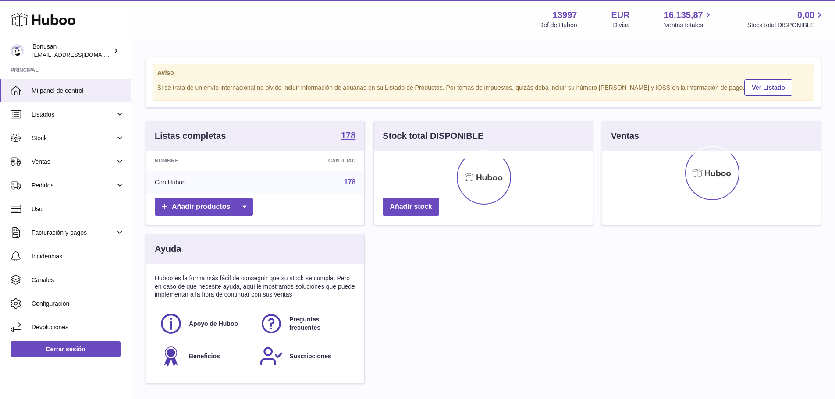  What do you see at coordinates (78, 256) in the screenshot?
I see `span: Incidencias` at bounding box center [78, 256].